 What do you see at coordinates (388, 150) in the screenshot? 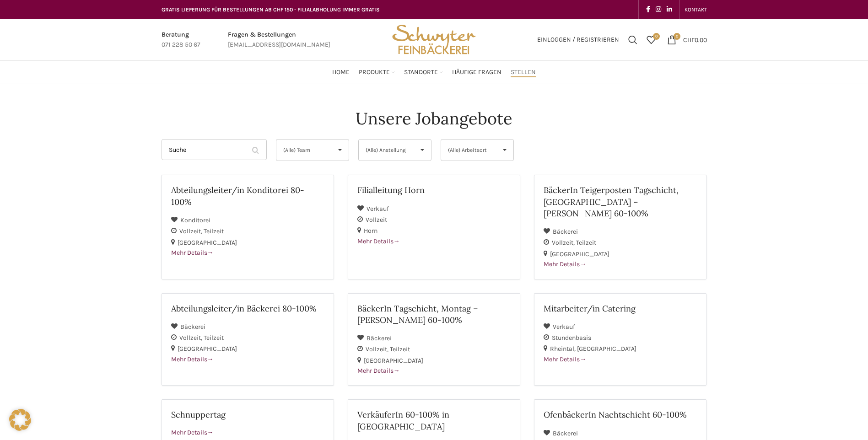
I see `span: (Alle) Anstellung` at bounding box center [388, 150].